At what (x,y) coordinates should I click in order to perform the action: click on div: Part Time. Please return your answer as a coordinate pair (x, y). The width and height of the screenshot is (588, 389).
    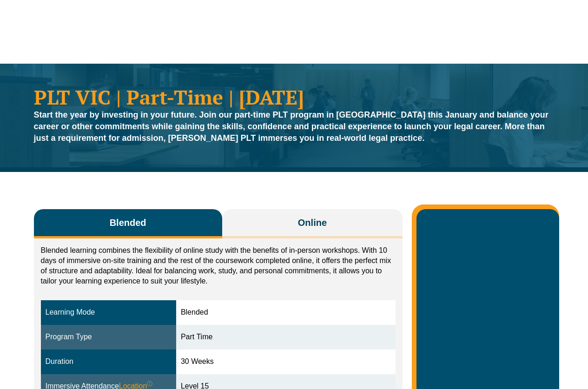
    Looking at the image, I should click on (286, 337).